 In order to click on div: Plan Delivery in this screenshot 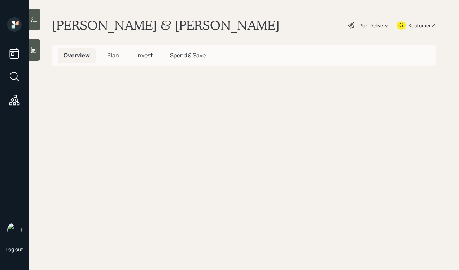, I will do `click(373, 25)`.